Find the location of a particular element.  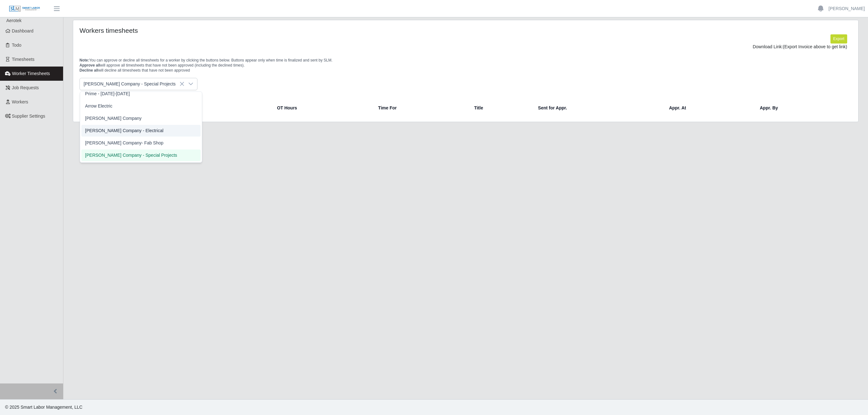

th: OT Hours is located at coordinates (323, 108).